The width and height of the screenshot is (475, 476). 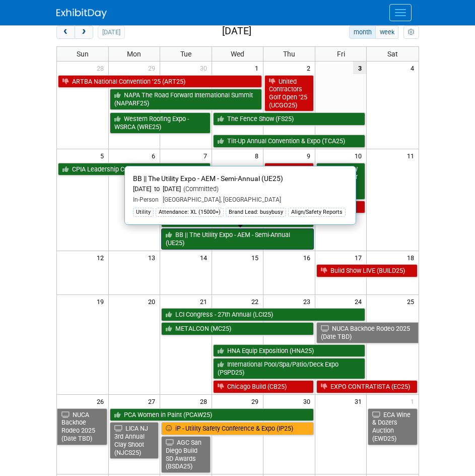 I want to click on span: 9, so click(x=310, y=155).